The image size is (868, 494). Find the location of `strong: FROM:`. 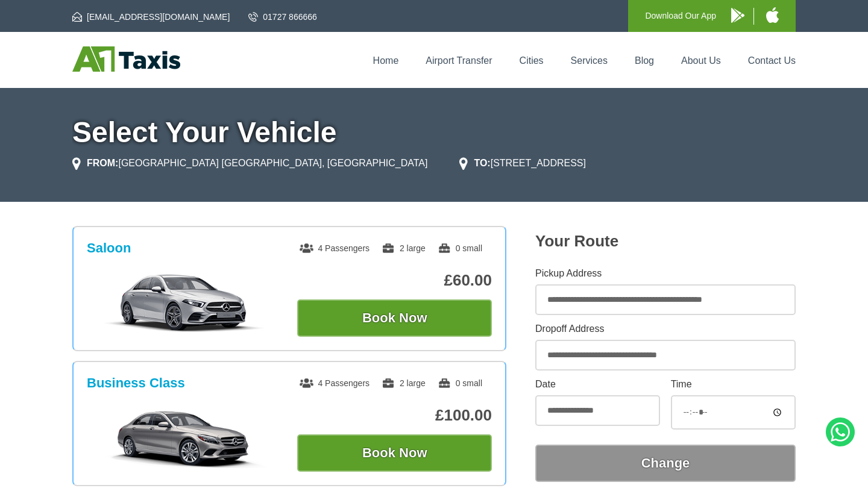

strong: FROM: is located at coordinates (102, 163).